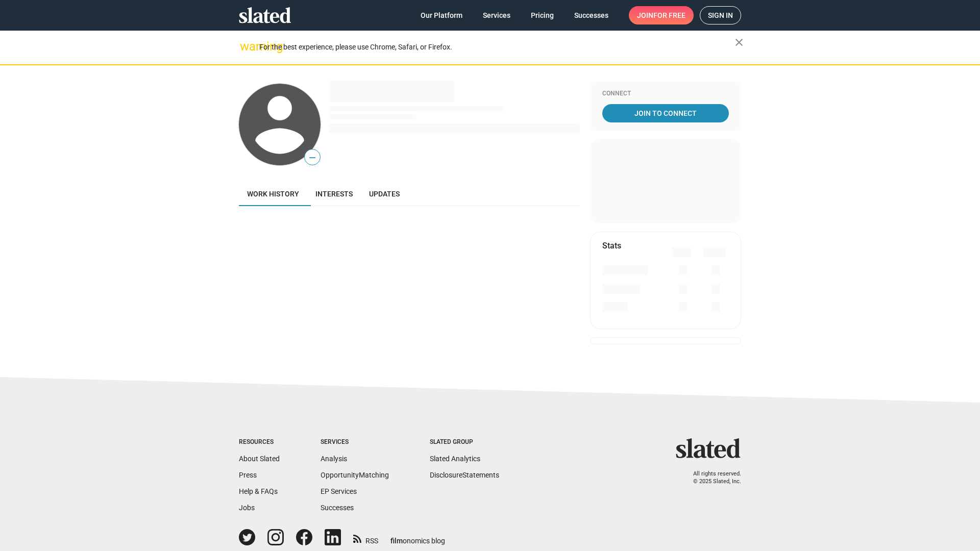  What do you see at coordinates (259, 442) in the screenshot?
I see `div: Resources` at bounding box center [259, 442].